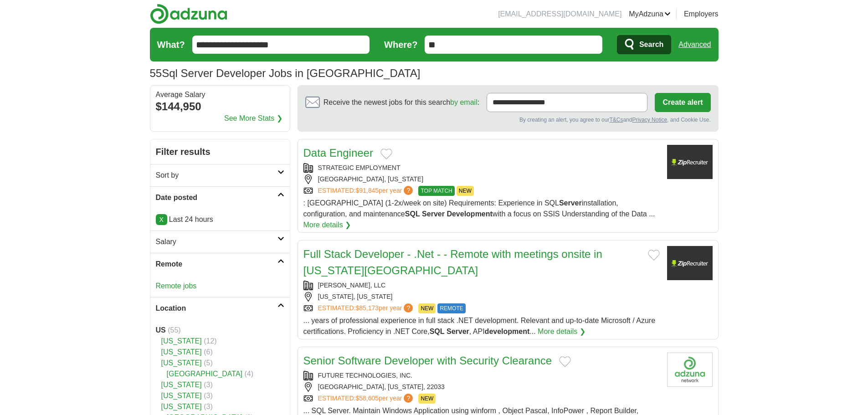  What do you see at coordinates (690, 369) in the screenshot?
I see `img: Future Technologies logo` at bounding box center [690, 369].